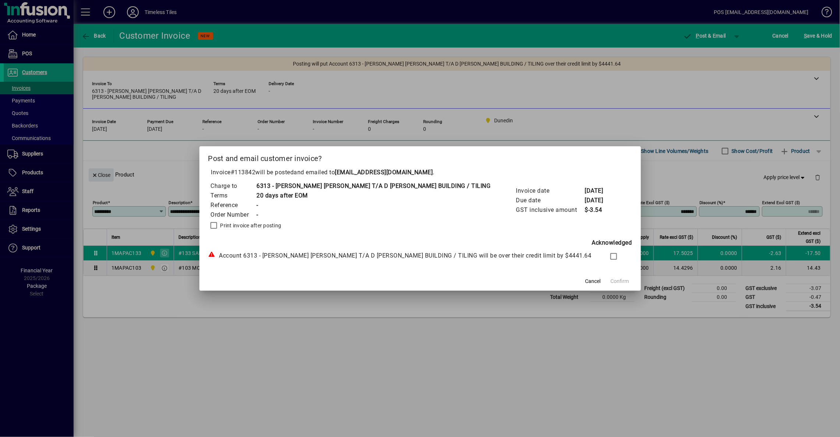 The image size is (840, 437). I want to click on span: and emailed to, so click(364, 172).